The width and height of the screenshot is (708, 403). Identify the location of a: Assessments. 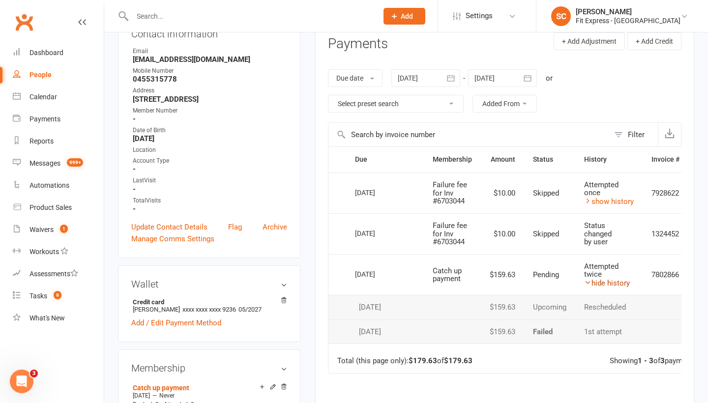
(58, 274).